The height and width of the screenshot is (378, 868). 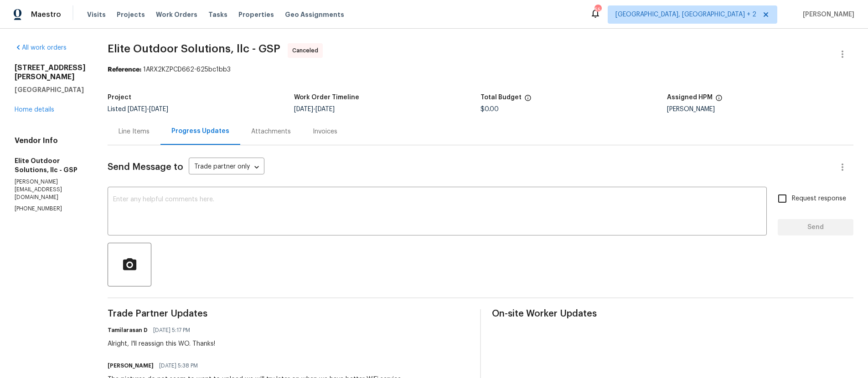 What do you see at coordinates (490, 109) in the screenshot?
I see `span: $0.00` at bounding box center [490, 109].